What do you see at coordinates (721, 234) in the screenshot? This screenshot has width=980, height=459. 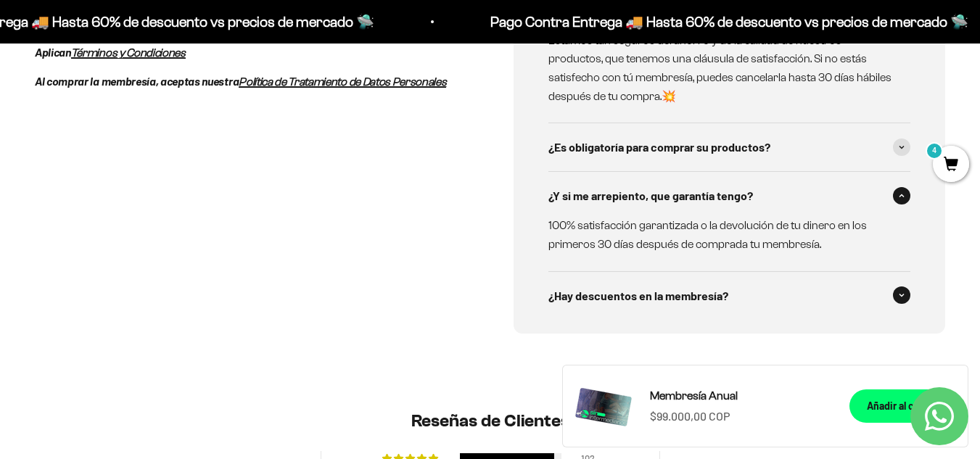 I see `p: 100% satisfacción garantizada o la devolución de tu dinero en los primeros 30 días después de com...` at bounding box center [721, 234].